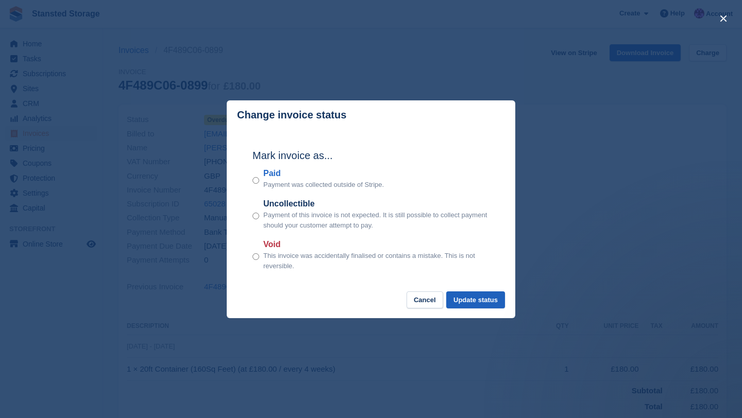 The image size is (742, 418). I want to click on label: Uncollectible, so click(376, 204).